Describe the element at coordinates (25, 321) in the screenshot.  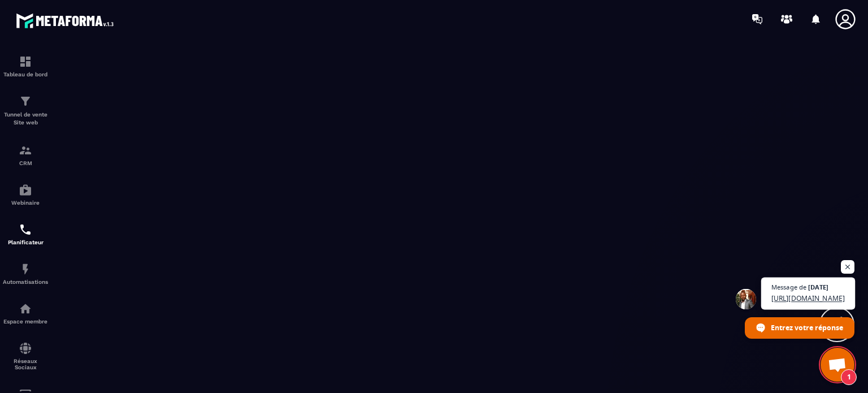
I see `p: Espace membre` at that location.